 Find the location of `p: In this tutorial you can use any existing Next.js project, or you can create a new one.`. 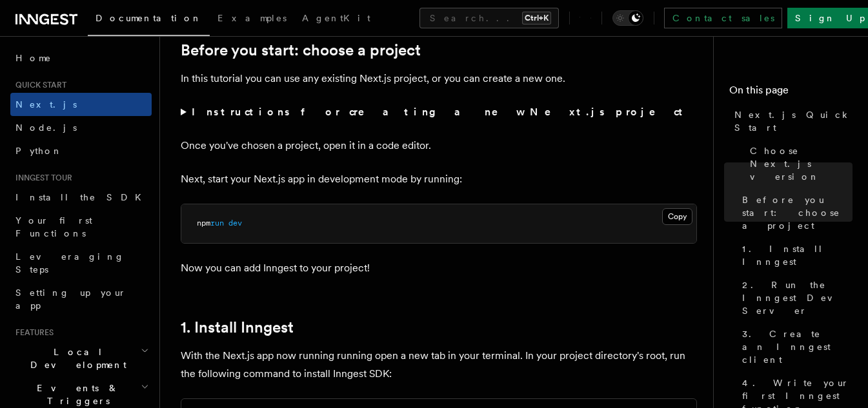

p: In this tutorial you can use any existing Next.js project, or you can create a new one. is located at coordinates (439, 79).